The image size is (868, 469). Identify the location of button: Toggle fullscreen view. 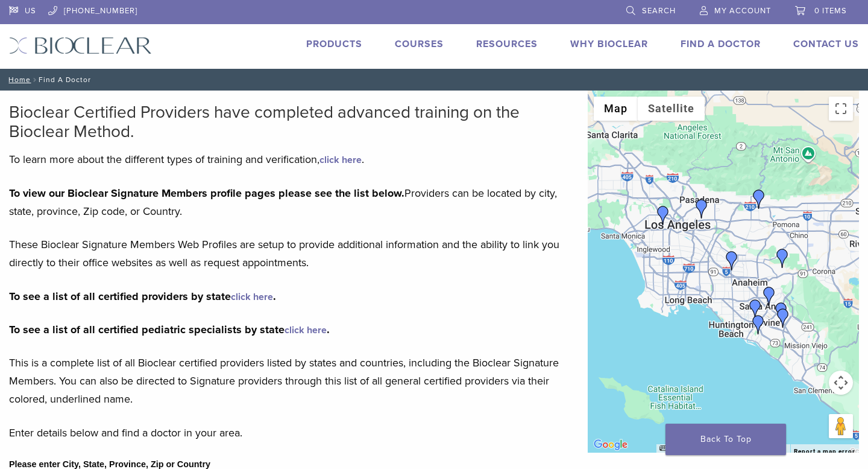
(841, 108).